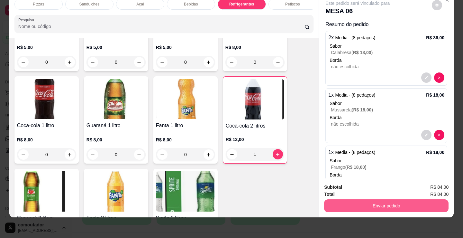  What do you see at coordinates (435, 38) in the screenshot?
I see `p: R$ 36,00` at bounding box center [435, 38].